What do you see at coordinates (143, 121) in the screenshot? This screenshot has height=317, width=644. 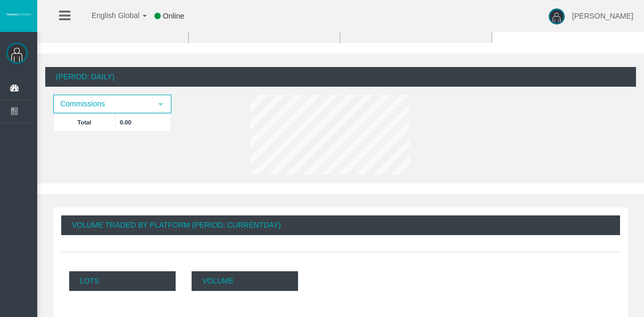 I see `td: 0.00` at bounding box center [143, 121].